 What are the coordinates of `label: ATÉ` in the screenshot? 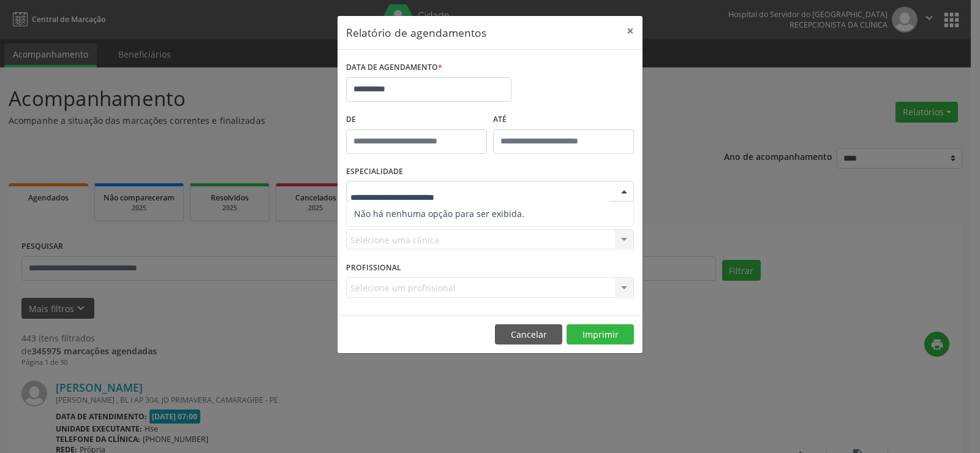 It's located at (564, 120).